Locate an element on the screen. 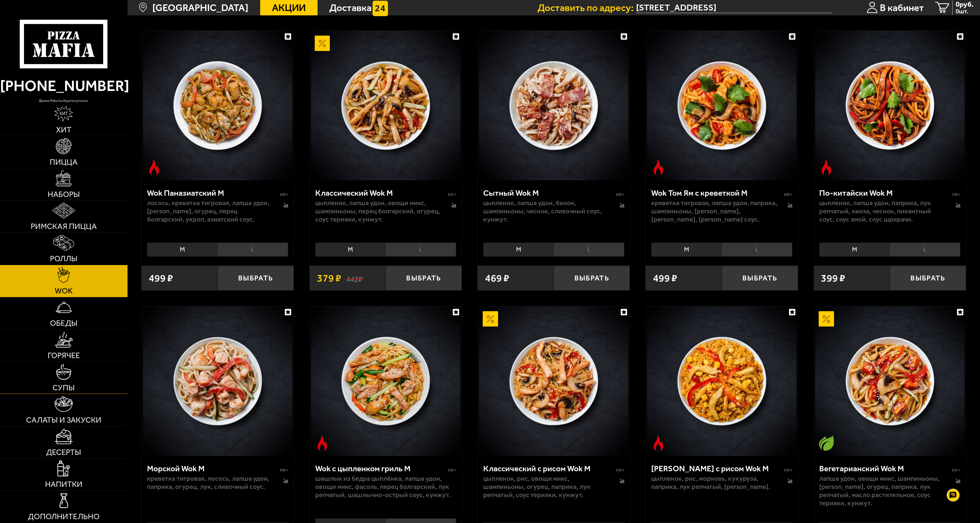  a: Острое блюдоWok Паназиатский M is located at coordinates (218, 106).